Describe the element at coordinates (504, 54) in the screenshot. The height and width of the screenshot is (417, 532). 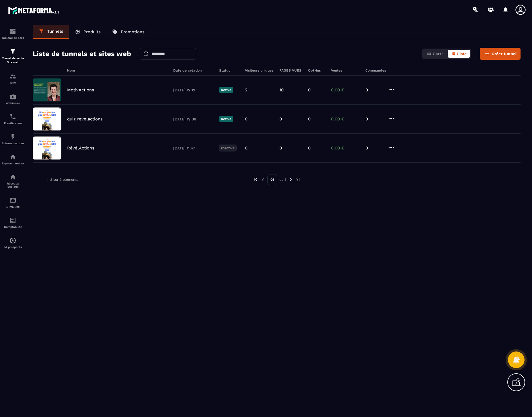
I see `span: Créer tunnel` at that location.